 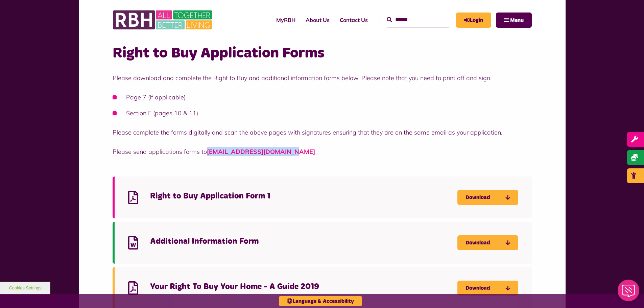 What do you see at coordinates (304, 286) in the screenshot?
I see `h4: Your Right To Buy Your Home - A Guide 2019` at bounding box center [304, 286].